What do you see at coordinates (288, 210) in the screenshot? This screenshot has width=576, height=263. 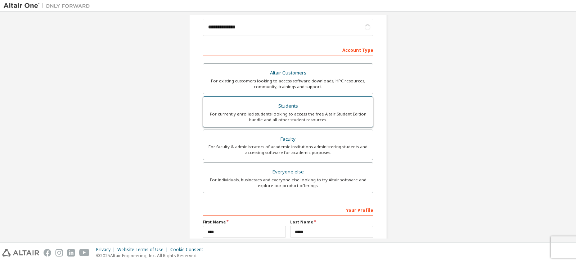 I see `div: Your Profile` at bounding box center [288, 210].